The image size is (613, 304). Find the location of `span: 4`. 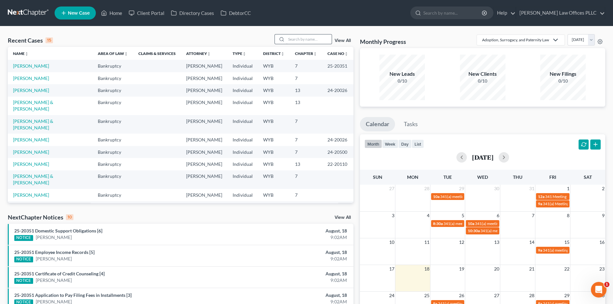

span: 4 is located at coordinates (428, 215).